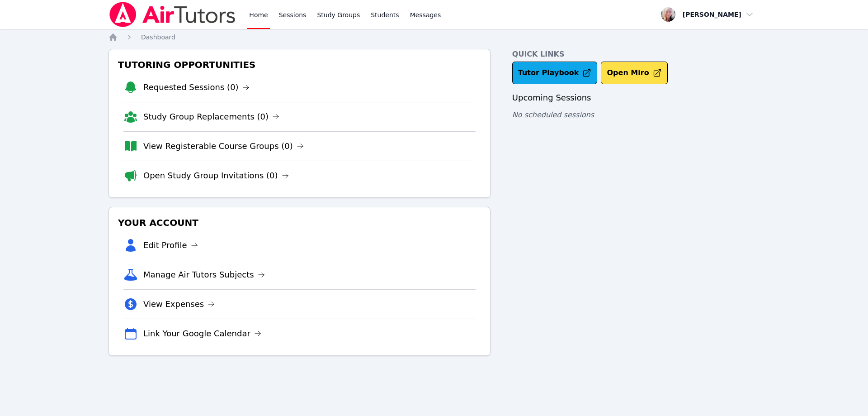 The width and height of the screenshot is (868, 416). Describe the element at coordinates (555, 73) in the screenshot. I see `a: Tutor Playbook` at that location.